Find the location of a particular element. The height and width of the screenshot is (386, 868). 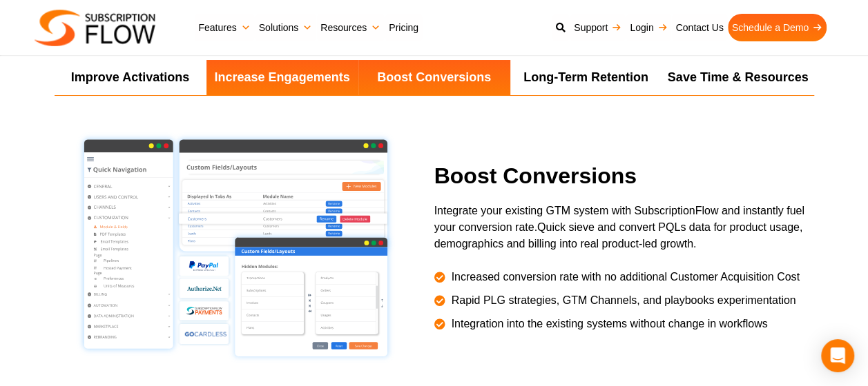

p: Quick sieve and convert PQLs data for product usage, demographics and billing into real product-l... is located at coordinates (621, 227).